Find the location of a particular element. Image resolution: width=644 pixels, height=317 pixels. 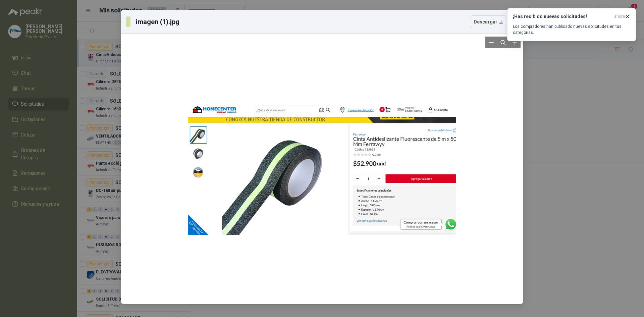

span: ahora is located at coordinates (620, 16).